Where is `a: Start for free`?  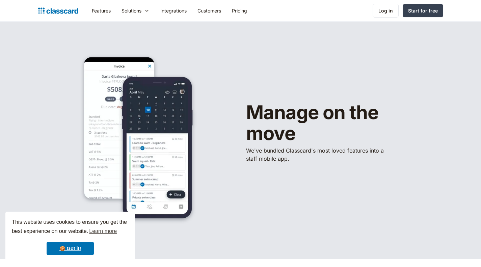 a: Start for free is located at coordinates (423, 10).